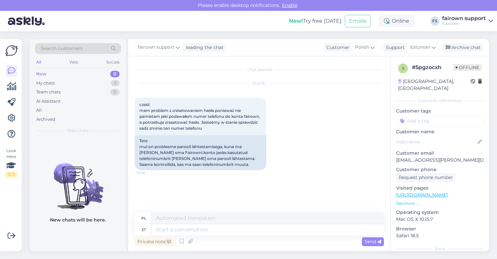  I want to click on span: Estonian, so click(420, 47).